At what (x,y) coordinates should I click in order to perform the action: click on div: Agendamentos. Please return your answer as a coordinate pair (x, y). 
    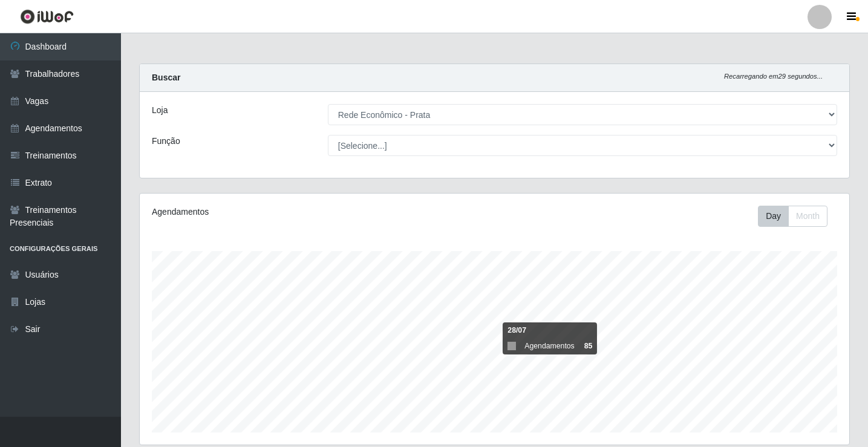
    Looking at the image, I should click on (289, 211).